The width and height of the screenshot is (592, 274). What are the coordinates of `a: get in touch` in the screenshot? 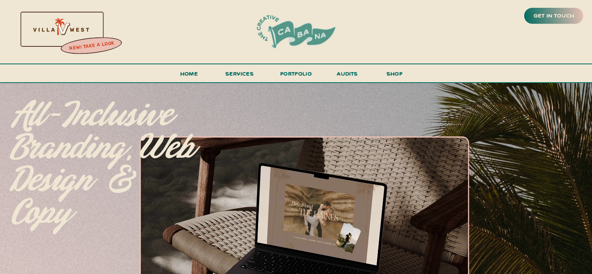 It's located at (554, 16).